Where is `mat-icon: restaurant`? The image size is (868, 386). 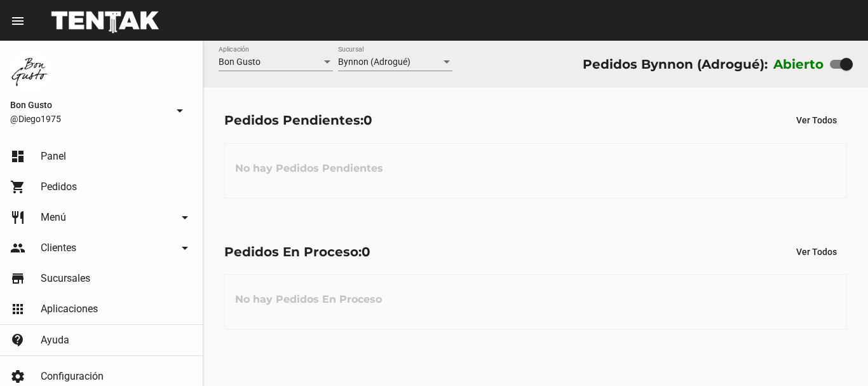
mat-icon: restaurant is located at coordinates (18, 218).